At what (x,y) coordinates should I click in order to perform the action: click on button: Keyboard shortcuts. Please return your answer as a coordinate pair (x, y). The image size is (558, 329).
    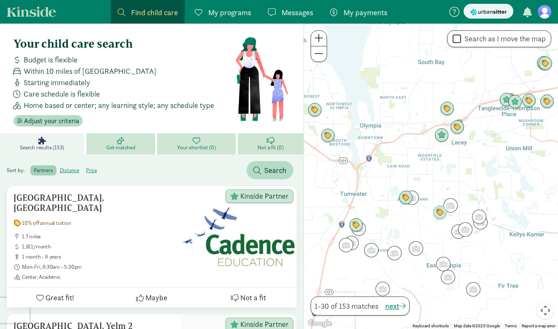
    Looking at the image, I should click on (431, 326).